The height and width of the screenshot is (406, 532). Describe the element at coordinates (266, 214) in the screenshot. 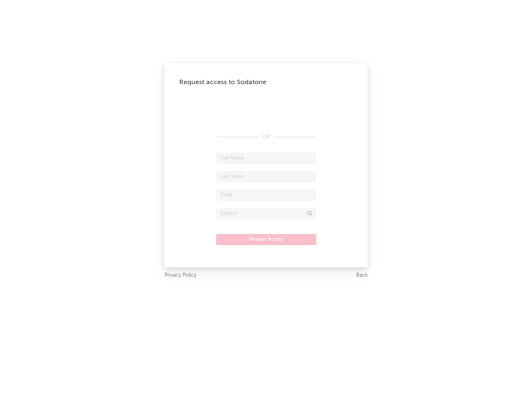

I see `input: Division` at that location.